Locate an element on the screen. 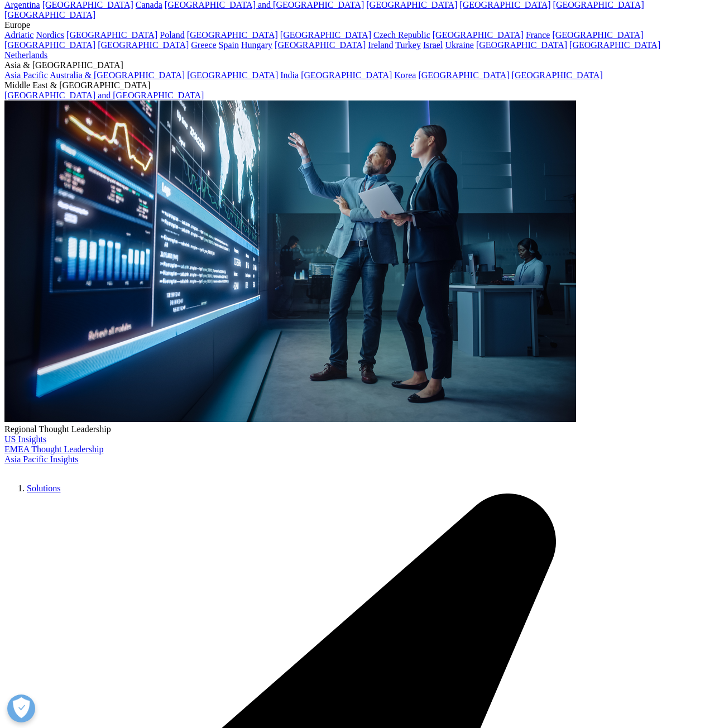  a: Ukraine is located at coordinates (459, 45).